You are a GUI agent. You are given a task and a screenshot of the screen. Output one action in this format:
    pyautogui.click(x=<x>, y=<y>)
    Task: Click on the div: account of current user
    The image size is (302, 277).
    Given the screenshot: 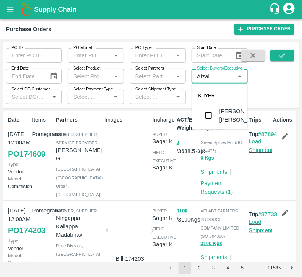 What is the action you would take?
    pyautogui.click(x=289, y=9)
    